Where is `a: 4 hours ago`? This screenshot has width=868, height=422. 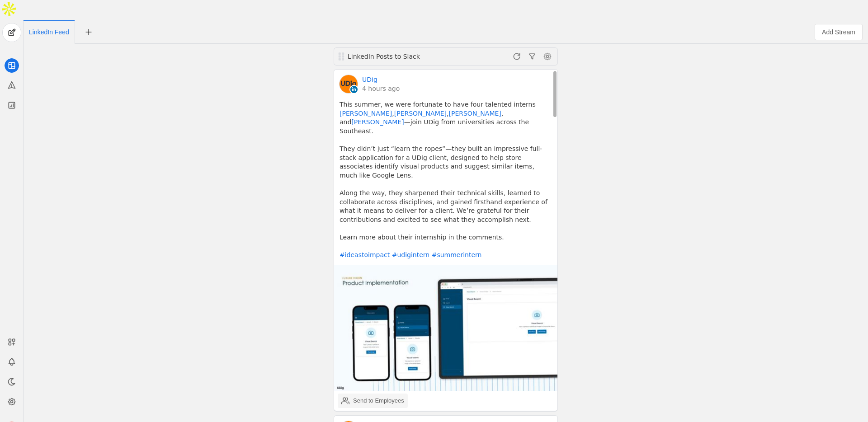 a: 4 hours ago is located at coordinates (381, 89).